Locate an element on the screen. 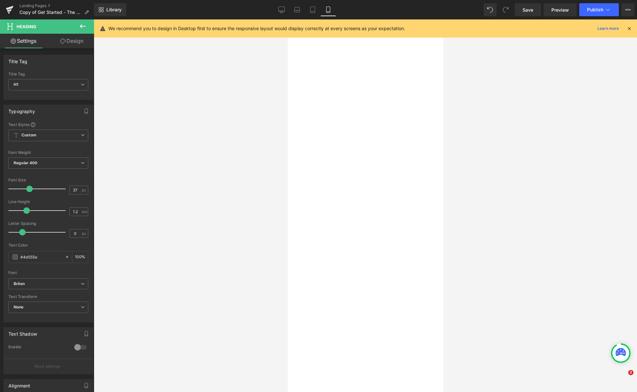 This screenshot has width=637, height=392. div: Font is located at coordinates (48, 273).